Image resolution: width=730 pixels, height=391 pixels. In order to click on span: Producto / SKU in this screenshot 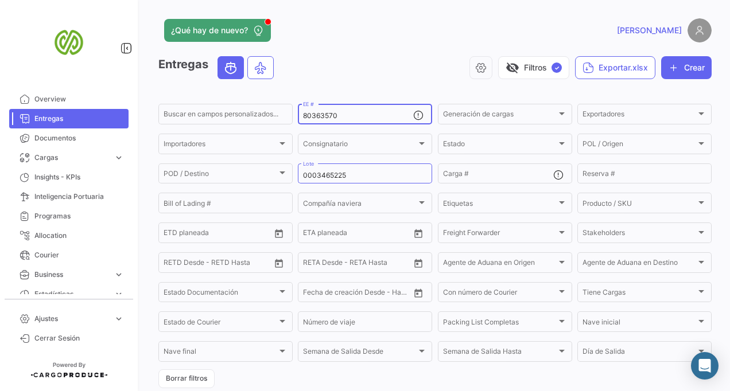, I will do `click(639, 205)`.